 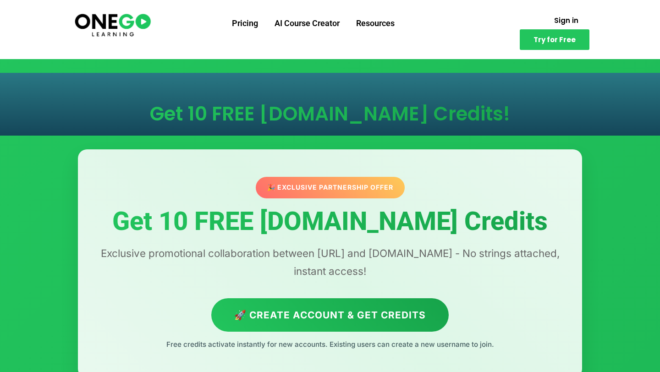 I want to click on span: Try for Free, so click(x=555, y=39).